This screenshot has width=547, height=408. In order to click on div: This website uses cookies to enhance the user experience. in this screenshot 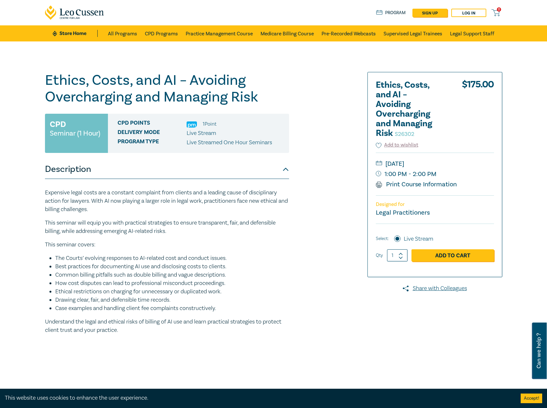, I will do `click(258, 398)`.